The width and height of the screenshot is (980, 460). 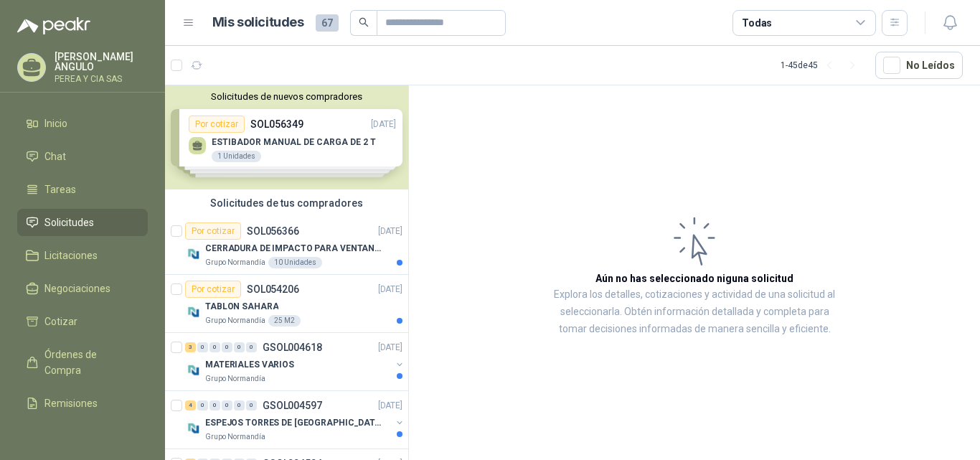 I want to click on button: Solicitudes de nuevos compradores, so click(x=286, y=96).